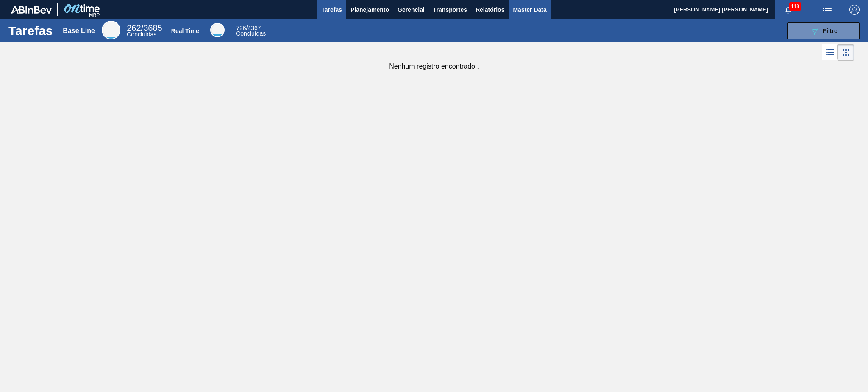 The width and height of the screenshot is (868, 392). What do you see at coordinates (370, 10) in the screenshot?
I see `span: Planejamento` at bounding box center [370, 10].